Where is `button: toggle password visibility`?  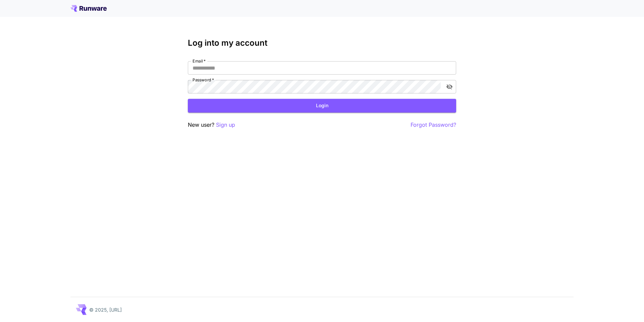 button: toggle password visibility is located at coordinates (449, 87).